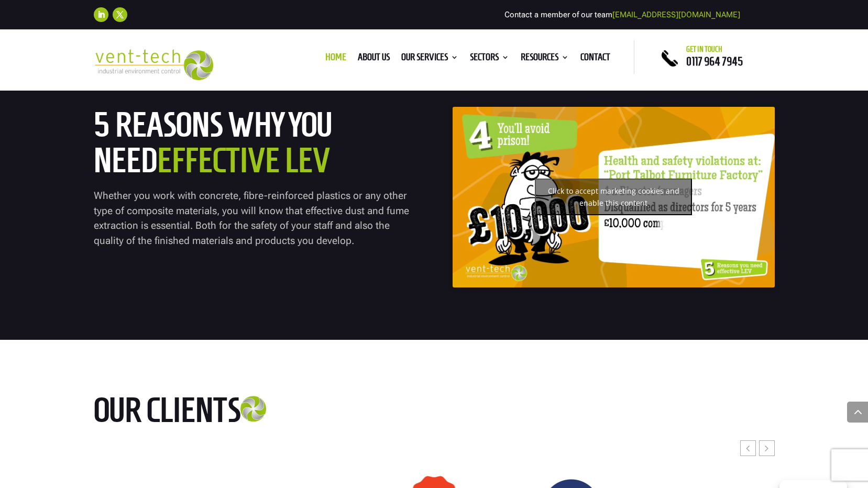 The image size is (868, 488). I want to click on a: Resources, so click(545, 59).